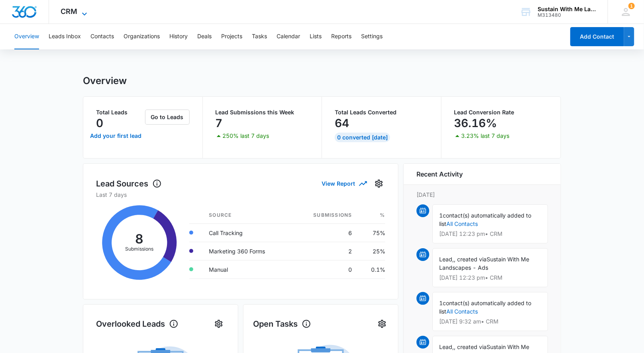  What do you see at coordinates (100, 123) in the screenshot?
I see `p: 0` at bounding box center [100, 123].